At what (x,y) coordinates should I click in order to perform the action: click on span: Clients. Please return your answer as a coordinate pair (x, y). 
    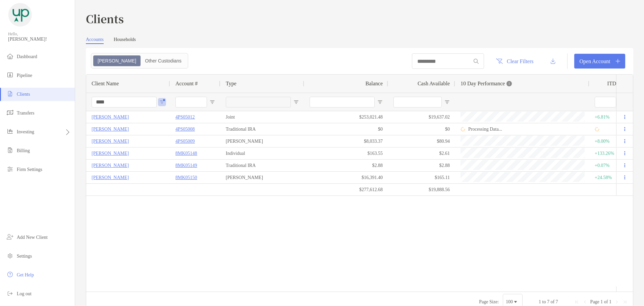
    Looking at the image, I should click on (24, 94).